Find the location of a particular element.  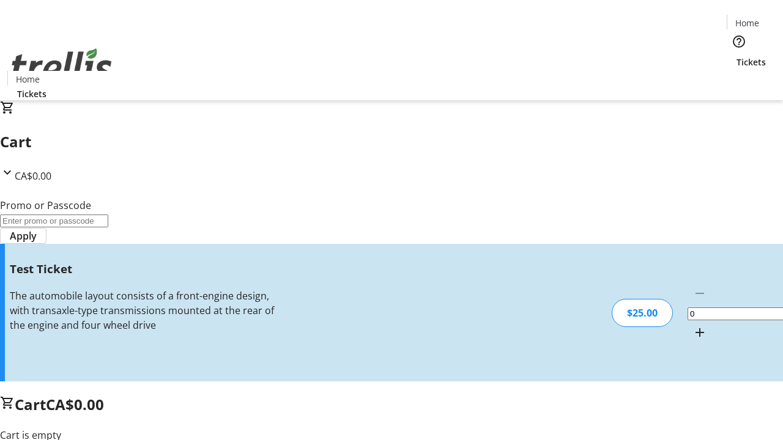

h3: Test Ticket is located at coordinates (143, 269).